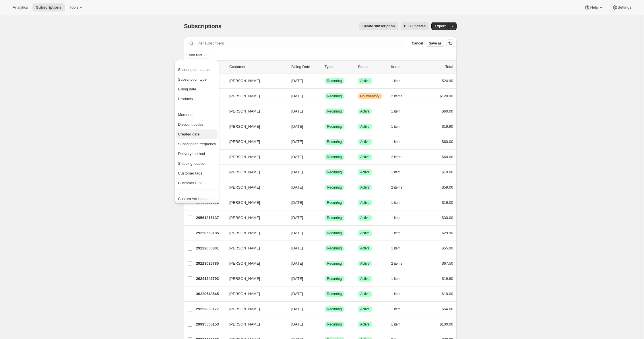 This screenshot has height=339, width=644. What do you see at coordinates (415, 26) in the screenshot?
I see `button: Bulk updates` at bounding box center [415, 26].